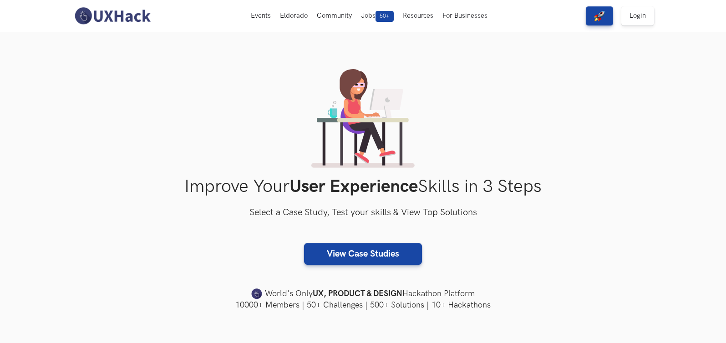 This screenshot has height=343, width=726. I want to click on img: uxhack-favicon-image.png, so click(257, 294).